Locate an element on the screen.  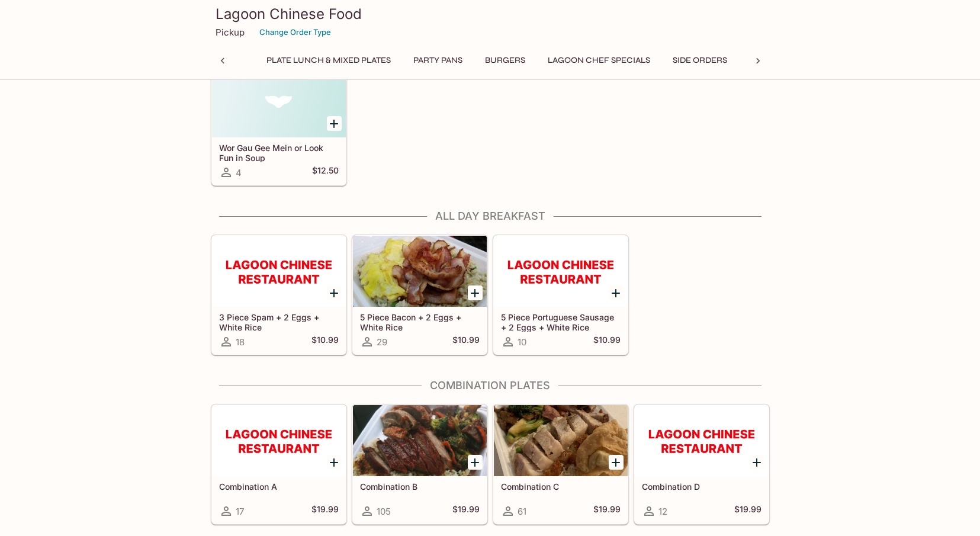
div: Combination D is located at coordinates (702, 440).